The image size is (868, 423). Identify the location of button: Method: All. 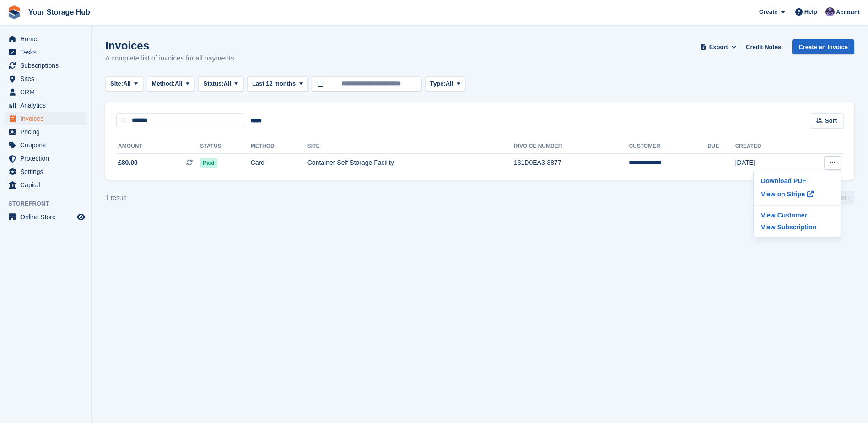
(171, 83).